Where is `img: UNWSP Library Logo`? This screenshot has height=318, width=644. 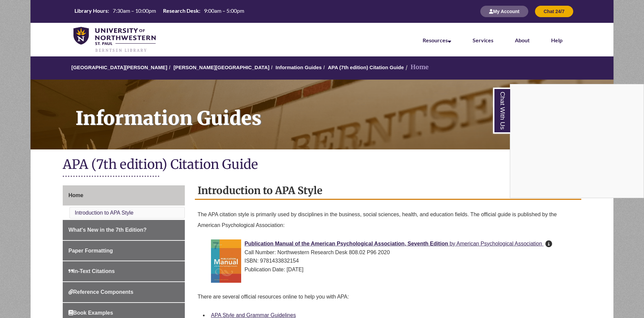 img: UNWSP Library Logo is located at coordinates (114, 40).